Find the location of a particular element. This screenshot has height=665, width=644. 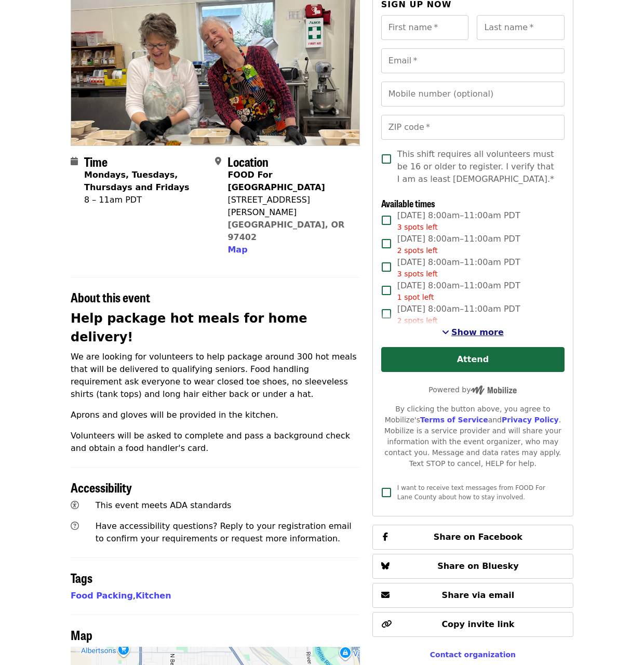

input: Mobile number (optional) is located at coordinates (472, 94).